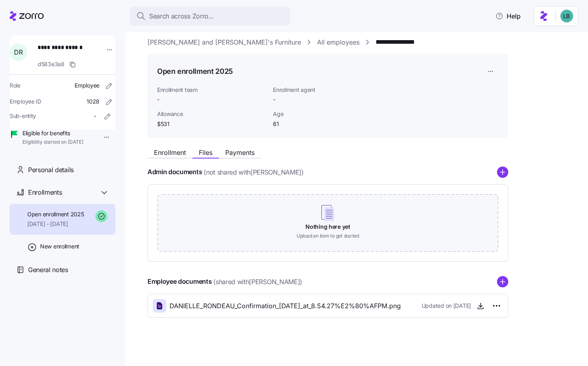 Image resolution: width=588 pixels, height=366 pixels. What do you see at coordinates (25, 102) in the screenshot?
I see `span: Employee ID` at bounding box center [25, 102].